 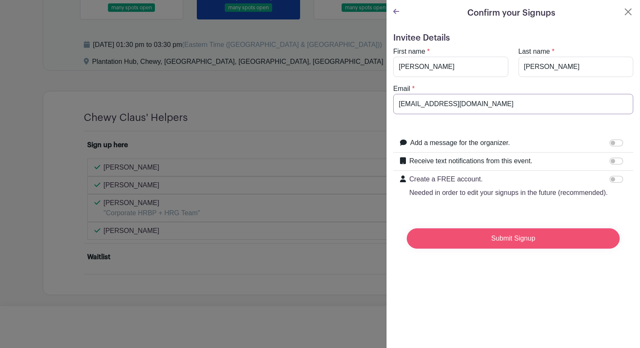 I want to click on label: Last name, so click(x=534, y=52).